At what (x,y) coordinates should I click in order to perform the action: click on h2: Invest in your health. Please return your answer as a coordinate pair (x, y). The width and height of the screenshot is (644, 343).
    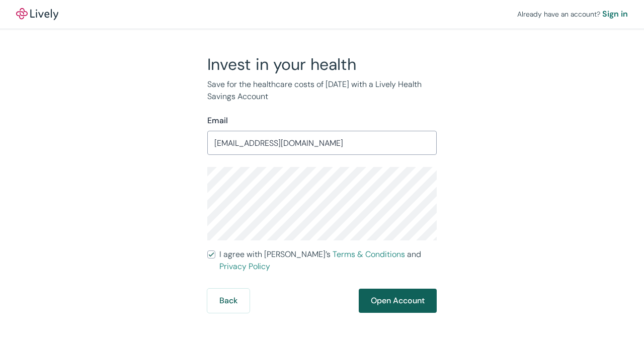
    Looking at the image, I should click on (322, 64).